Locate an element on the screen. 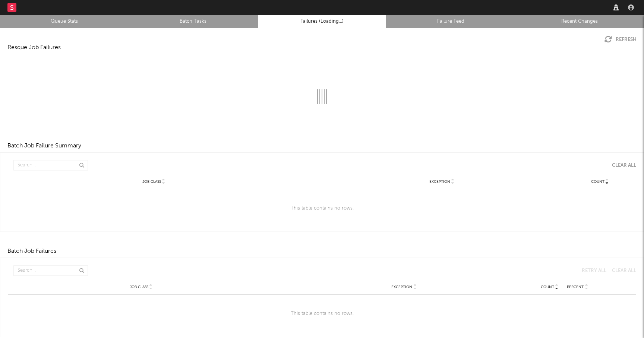 This screenshot has height=338, width=644. div: Batch Job Failure Summary is located at coordinates (44, 146).